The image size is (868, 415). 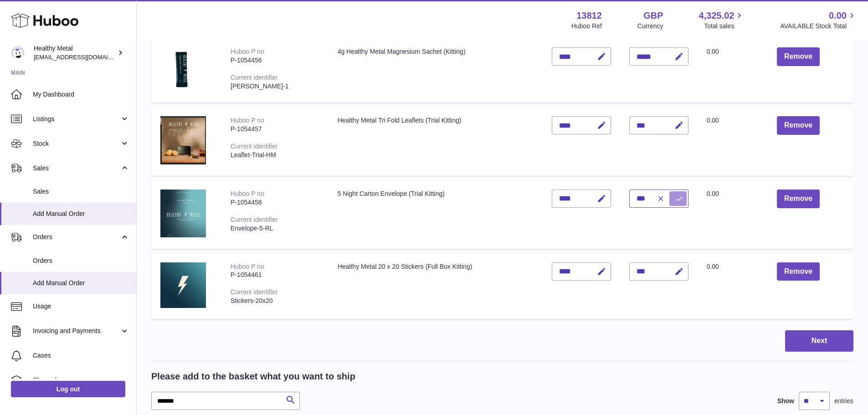 I want to click on a: 0.00 AVAILABLE Stock Total, so click(x=818, y=20).